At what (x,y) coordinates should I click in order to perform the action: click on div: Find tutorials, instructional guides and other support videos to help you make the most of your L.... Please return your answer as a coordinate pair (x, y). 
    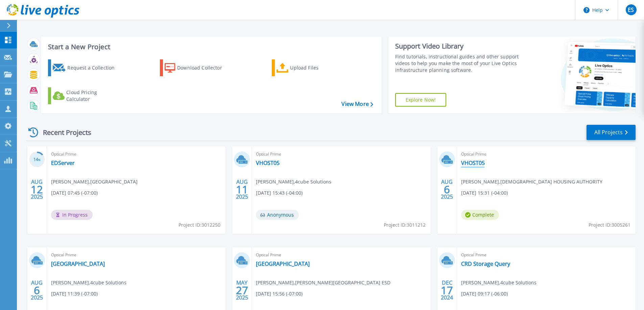
    Looking at the image, I should click on (458, 63).